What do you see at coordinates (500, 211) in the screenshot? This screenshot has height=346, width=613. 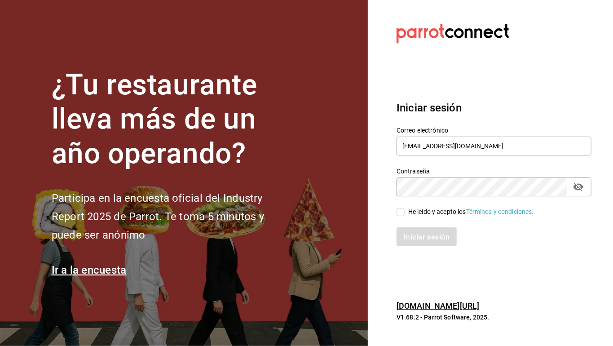 I see `font: Términos y condiciones.` at bounding box center [500, 211].